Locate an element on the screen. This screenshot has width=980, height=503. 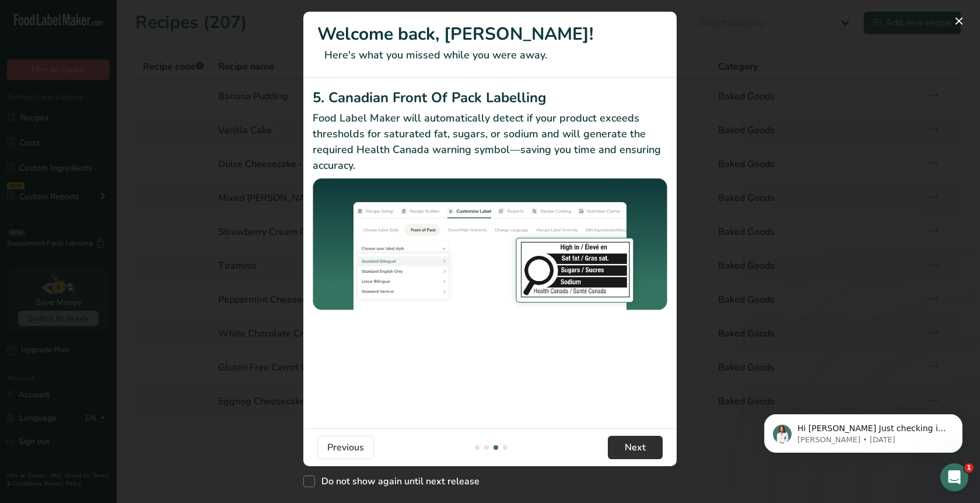
img: Profile image for Rana is located at coordinates (35, 45).